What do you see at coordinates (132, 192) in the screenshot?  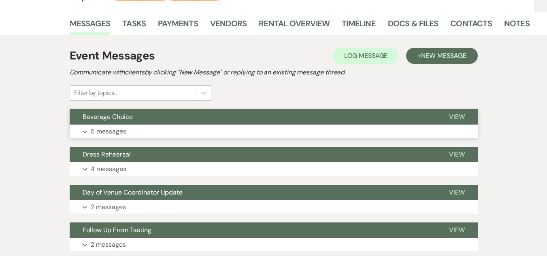 I see `span: Day of Venue Coordinator Update` at bounding box center [132, 192].